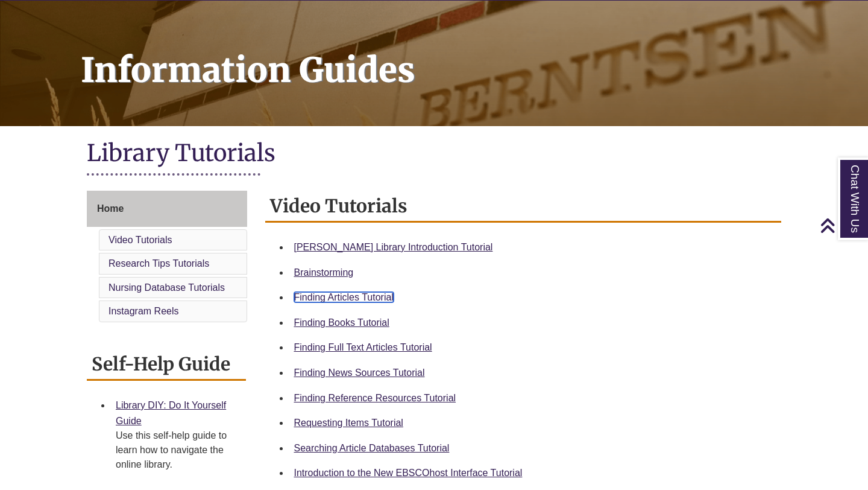 The width and height of the screenshot is (868, 490). What do you see at coordinates (110, 208) in the screenshot?
I see `span: Home` at bounding box center [110, 208].